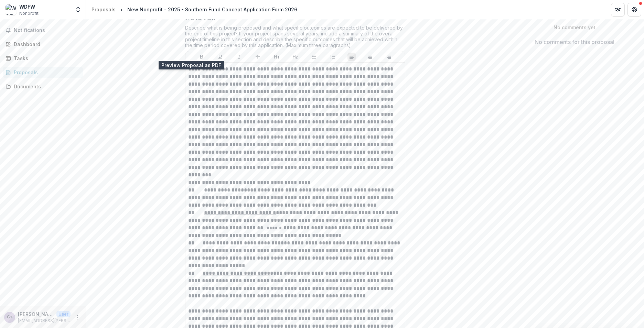  What do you see at coordinates (42, 86) in the screenshot?
I see `a: Documents` at bounding box center [42, 86].